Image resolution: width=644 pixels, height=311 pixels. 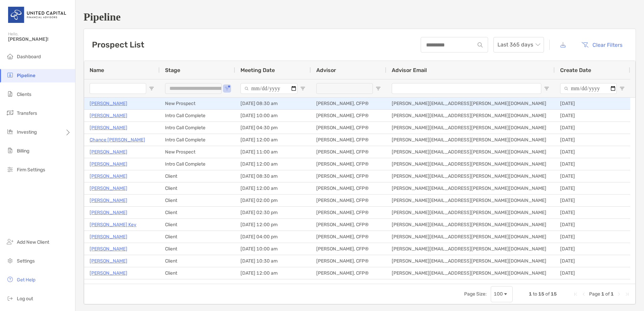 What do you see at coordinates (24, 94) in the screenshot?
I see `span: Clients` at bounding box center [24, 94].